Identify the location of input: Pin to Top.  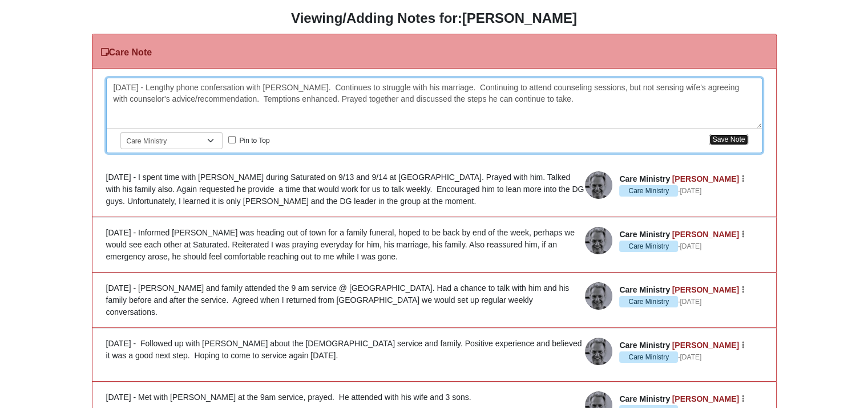
(232, 139).